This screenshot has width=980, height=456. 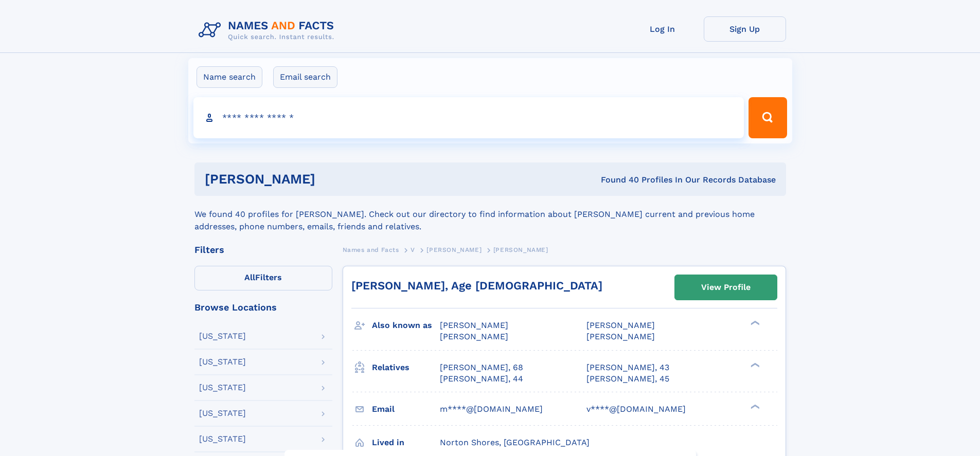 I want to click on label: Filters, so click(x=263, y=278).